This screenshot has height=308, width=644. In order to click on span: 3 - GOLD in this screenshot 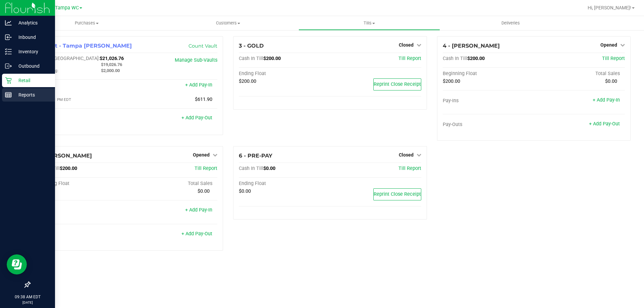, I will do `click(251, 46)`.